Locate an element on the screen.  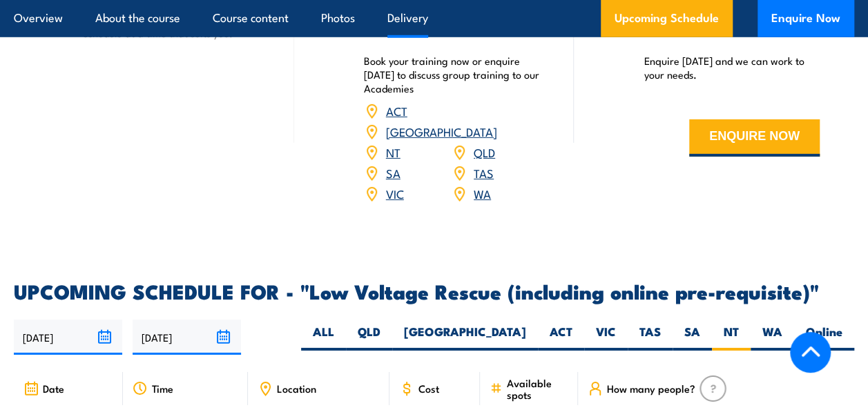
span: Time is located at coordinates (162, 388).